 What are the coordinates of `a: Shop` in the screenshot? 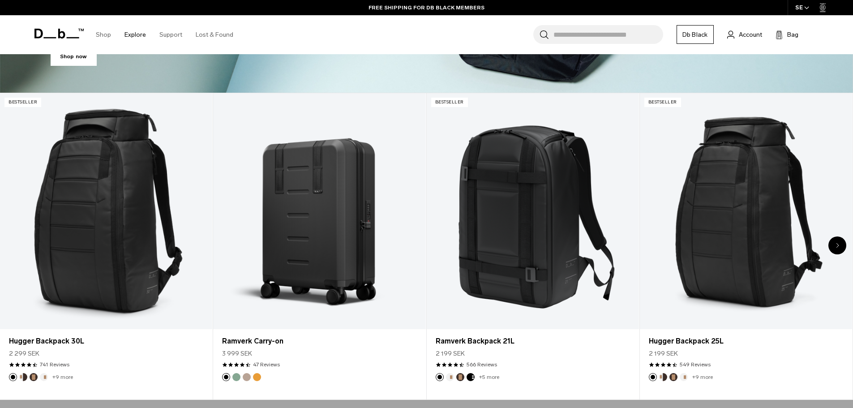 It's located at (103, 34).